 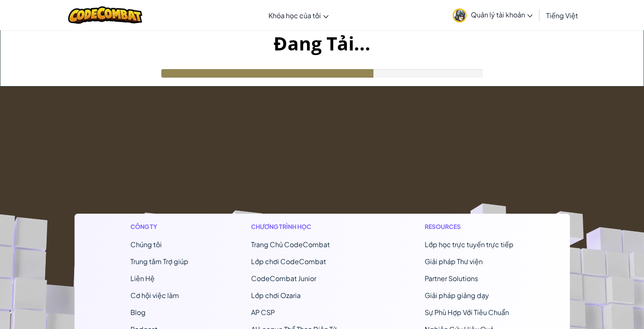 What do you see at coordinates (452, 278) in the screenshot?
I see `a: Partner Solutions` at bounding box center [452, 278].